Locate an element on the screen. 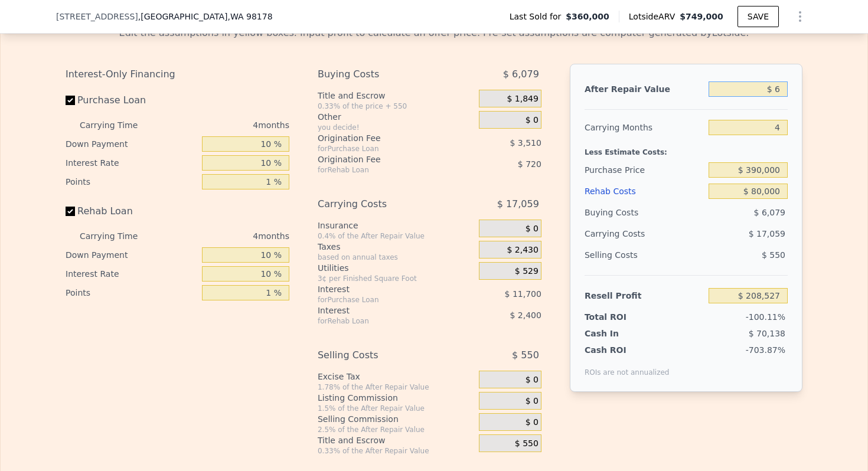 The height and width of the screenshot is (471, 868). span: $ 529 is located at coordinates (527, 271).